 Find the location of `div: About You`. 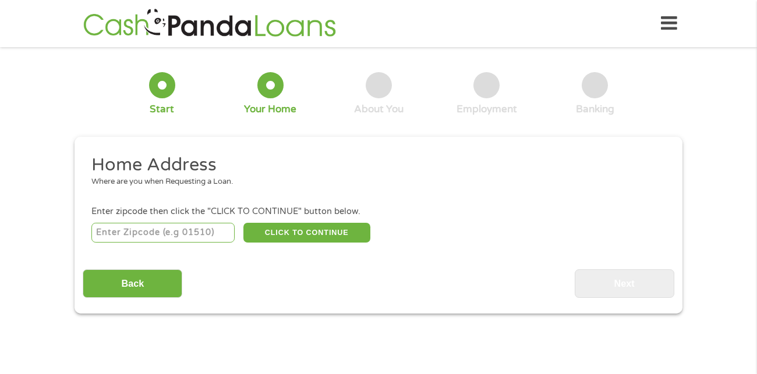

div: About You is located at coordinates (378, 109).